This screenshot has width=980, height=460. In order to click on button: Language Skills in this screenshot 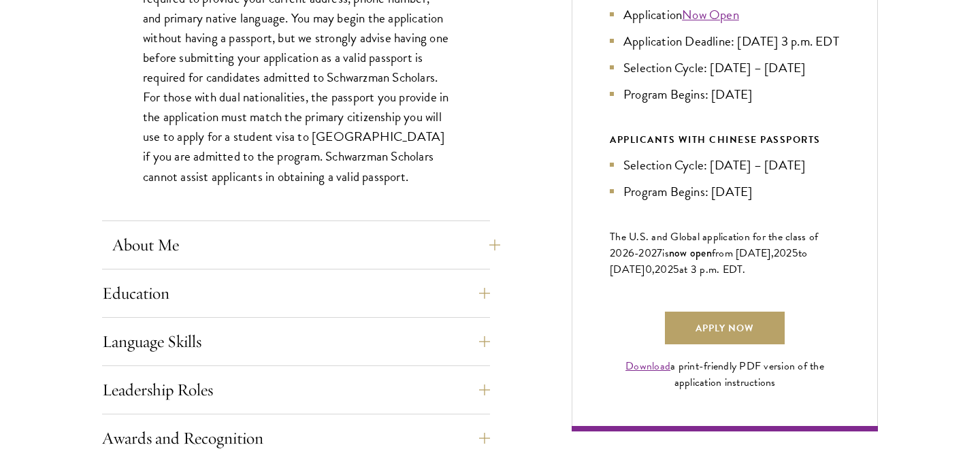, I will do `click(296, 342)`.